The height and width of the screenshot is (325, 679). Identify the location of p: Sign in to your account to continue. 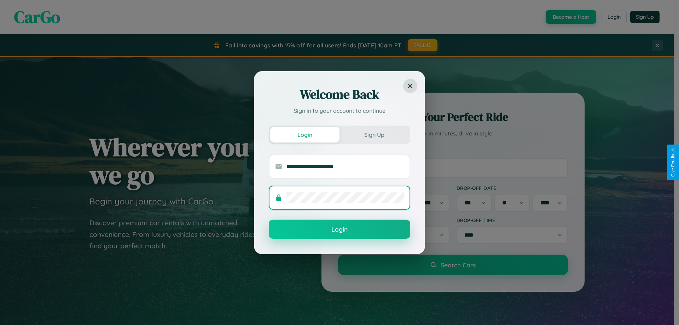
(339, 111).